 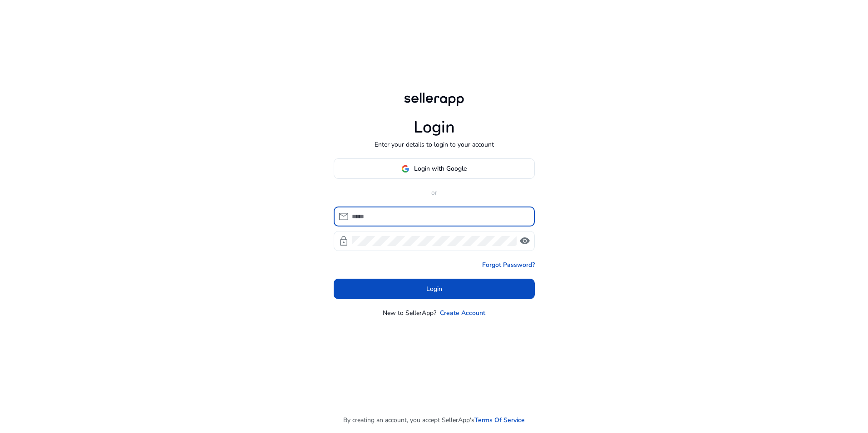 What do you see at coordinates (344, 241) in the screenshot?
I see `span: lock` at bounding box center [344, 241].